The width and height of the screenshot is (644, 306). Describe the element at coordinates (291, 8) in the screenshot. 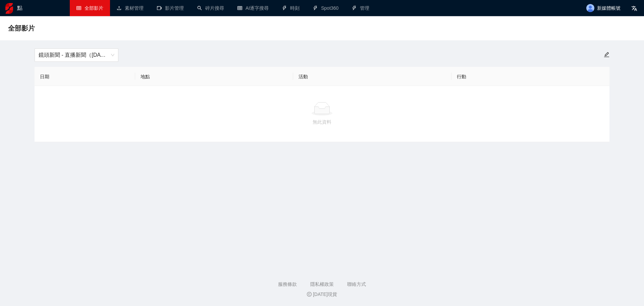

I see `a: 霹靂時刻` at that location.